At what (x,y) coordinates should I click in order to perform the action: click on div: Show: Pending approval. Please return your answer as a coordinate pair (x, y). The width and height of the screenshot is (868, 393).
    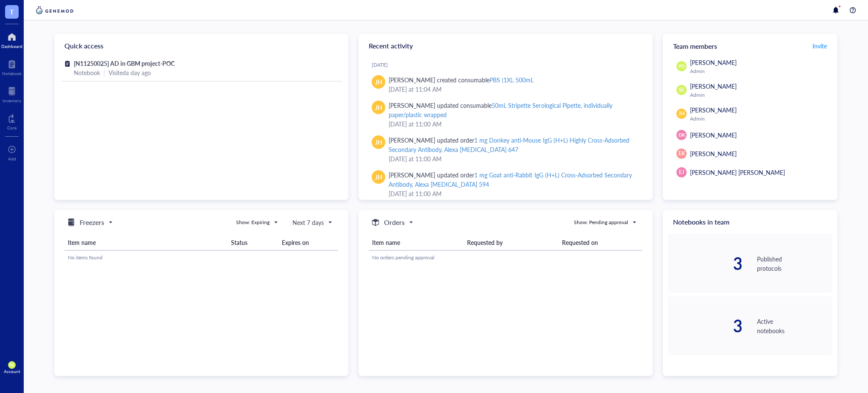
    Looking at the image, I should click on (601, 222).